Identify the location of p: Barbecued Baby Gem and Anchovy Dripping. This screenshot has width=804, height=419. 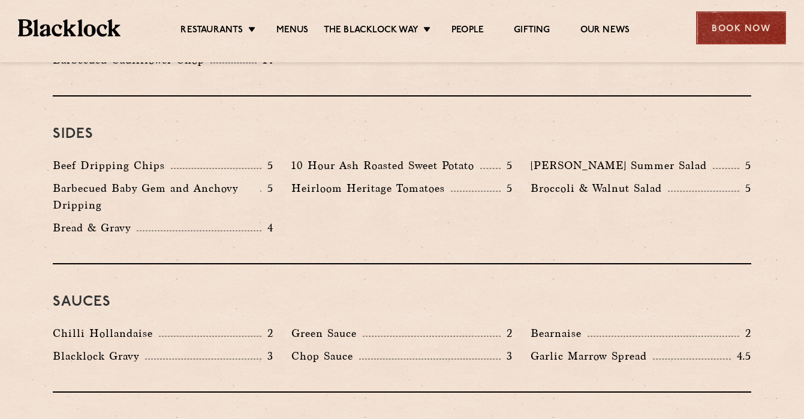
(156, 197).